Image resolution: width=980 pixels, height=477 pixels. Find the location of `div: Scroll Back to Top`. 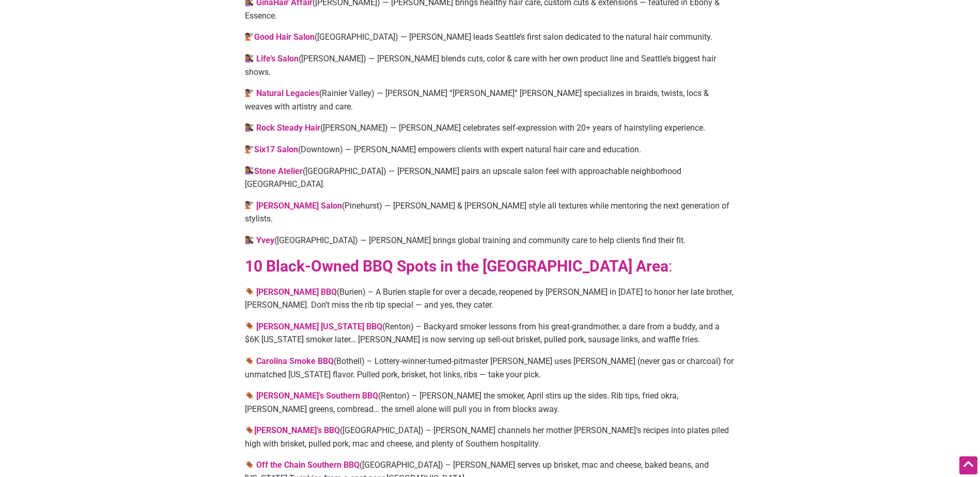

div: Scroll Back to Top is located at coordinates (968, 465).